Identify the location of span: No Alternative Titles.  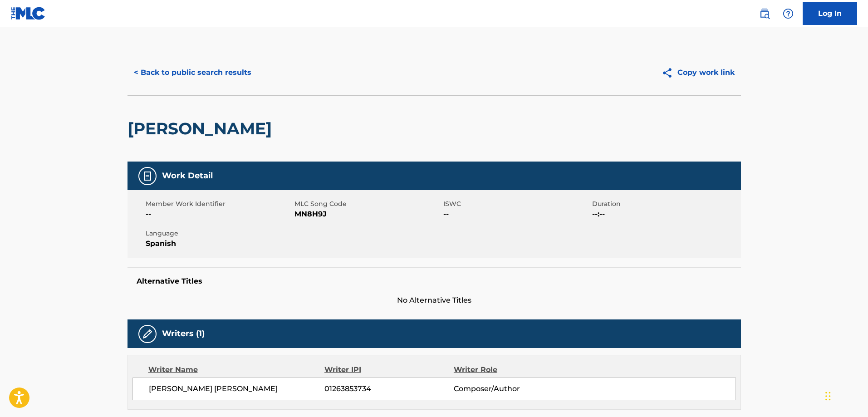
(434, 300).